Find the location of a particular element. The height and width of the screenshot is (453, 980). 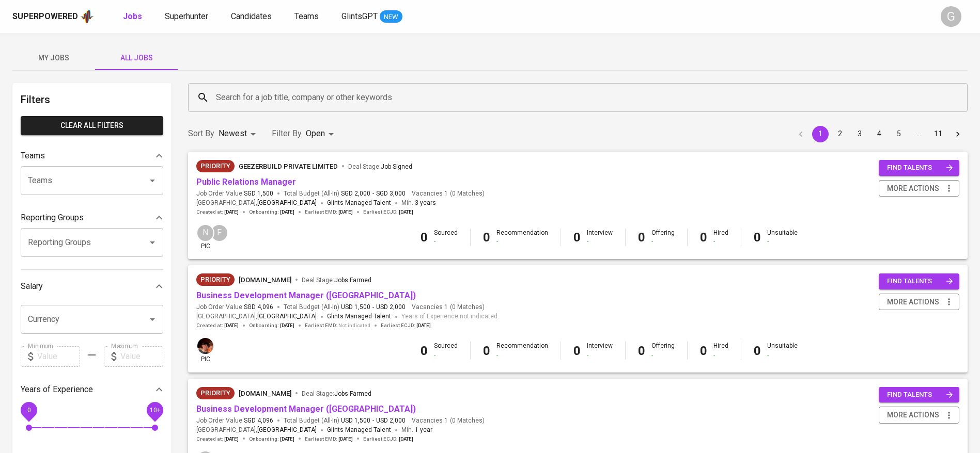

button: Open is located at coordinates (152, 242).